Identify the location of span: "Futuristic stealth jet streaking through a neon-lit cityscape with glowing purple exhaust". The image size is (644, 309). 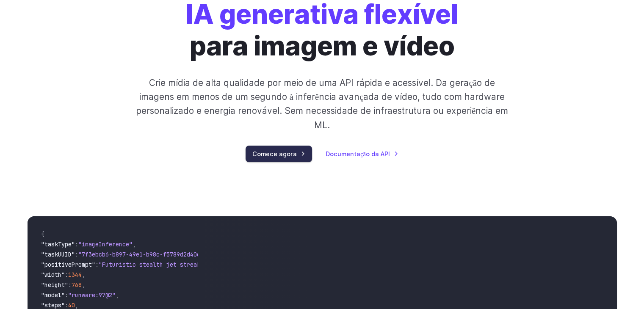
(253, 265).